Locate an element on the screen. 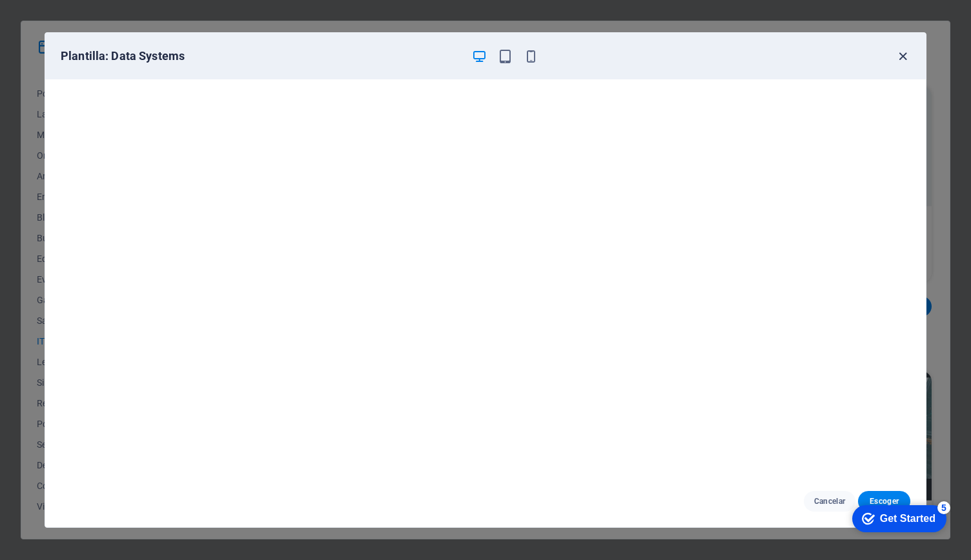 This screenshot has width=971, height=560. span: Cancelar is located at coordinates (830, 502).